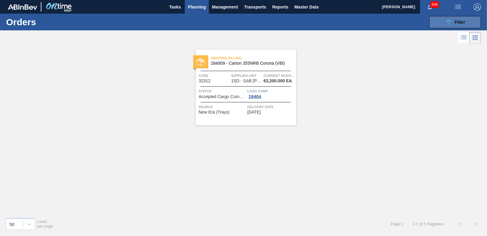 The height and width of the screenshot is (236, 487). What do you see at coordinates (460, 22) in the screenshot?
I see `span: Filter` at bounding box center [460, 22].